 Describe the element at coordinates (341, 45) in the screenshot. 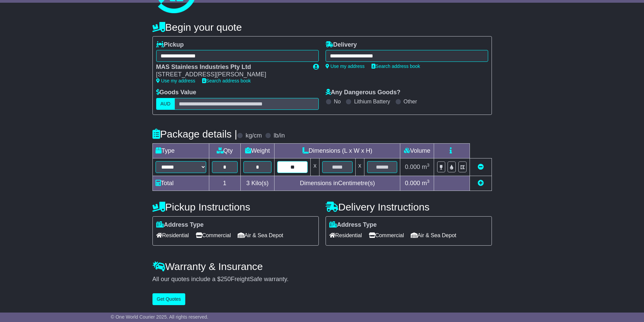

I see `label: Delivery` at that location.